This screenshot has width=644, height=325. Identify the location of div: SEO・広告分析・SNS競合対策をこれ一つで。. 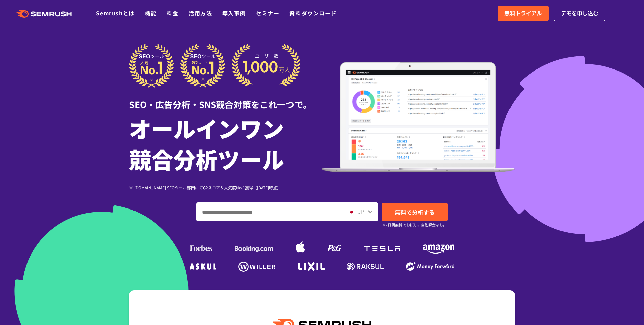
(225, 99).